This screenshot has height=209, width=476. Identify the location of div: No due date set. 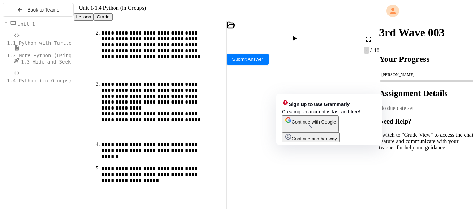
(426, 108).